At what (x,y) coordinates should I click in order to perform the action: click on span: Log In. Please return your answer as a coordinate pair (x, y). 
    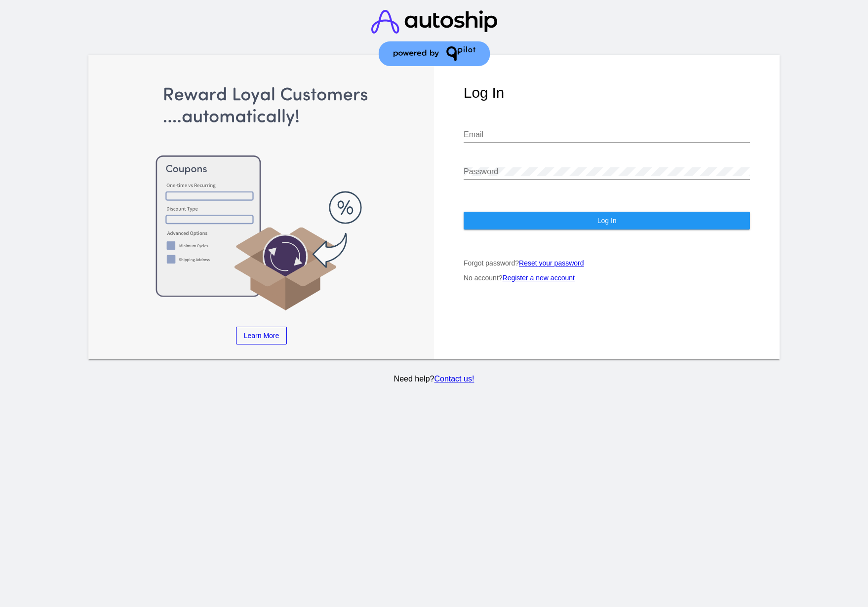
    Looking at the image, I should click on (606, 220).